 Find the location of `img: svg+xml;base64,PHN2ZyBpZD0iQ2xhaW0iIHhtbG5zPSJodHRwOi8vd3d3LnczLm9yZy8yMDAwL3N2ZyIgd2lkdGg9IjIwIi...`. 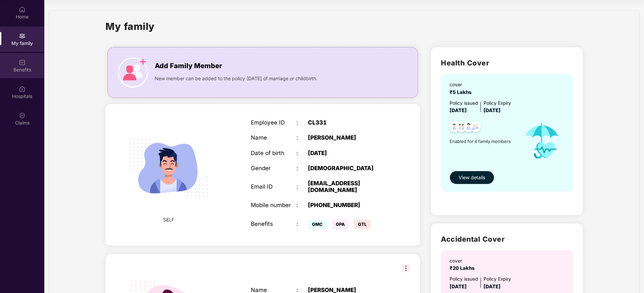

img: svg+xml;base64,PHN2ZyBpZD0iQ2xhaW0iIHhtbG5zPSJodHRwOi8vd3d3LnczLm9yZy8yMDAwL3N2ZyIgd2lkdGg9IjIwIi... is located at coordinates (22, 116).